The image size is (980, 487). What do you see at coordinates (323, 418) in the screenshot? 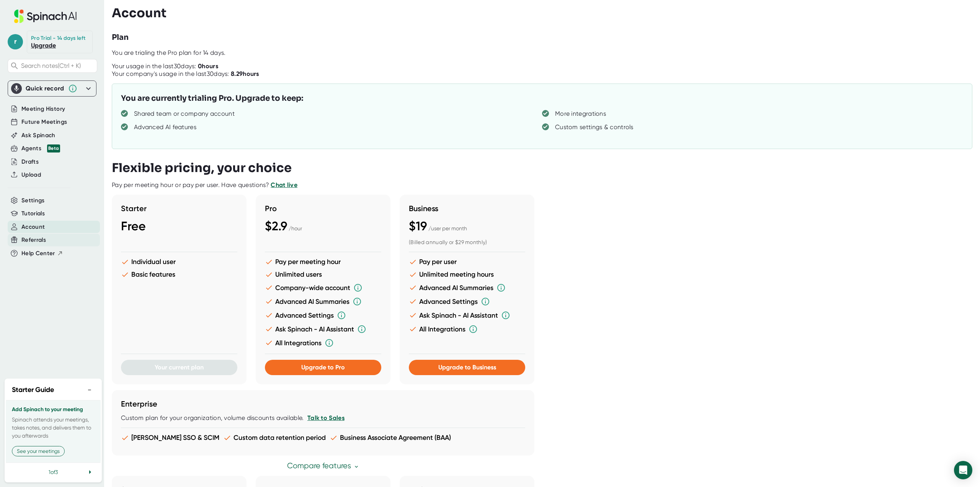
I see `div: Custom plan for your organization, volume discounts available.` at bounding box center [323, 418].